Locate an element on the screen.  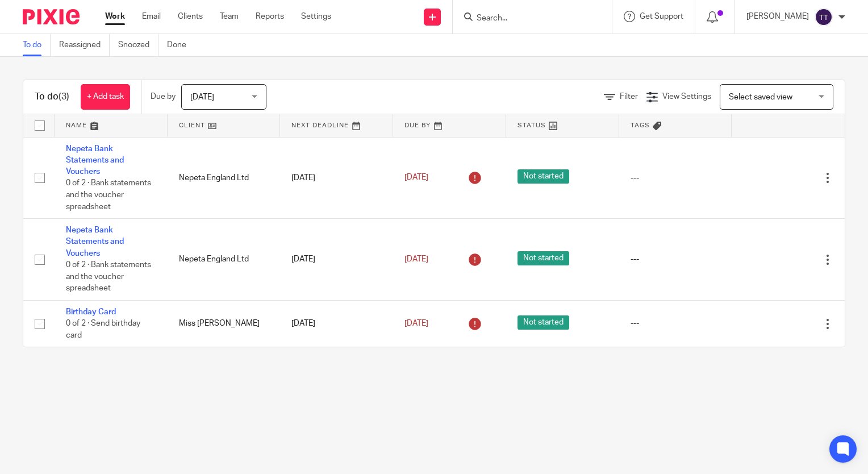
a: Snoozed is located at coordinates (138, 45).